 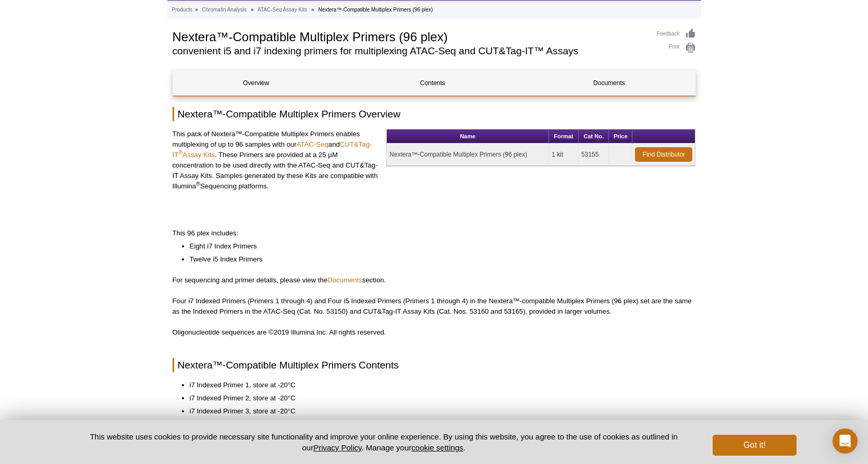 What do you see at coordinates (434, 332) in the screenshot?
I see `p: Oligonucleotide sequences are ©2019 Illumina Inc. All rights reserved.` at bounding box center [434, 332].